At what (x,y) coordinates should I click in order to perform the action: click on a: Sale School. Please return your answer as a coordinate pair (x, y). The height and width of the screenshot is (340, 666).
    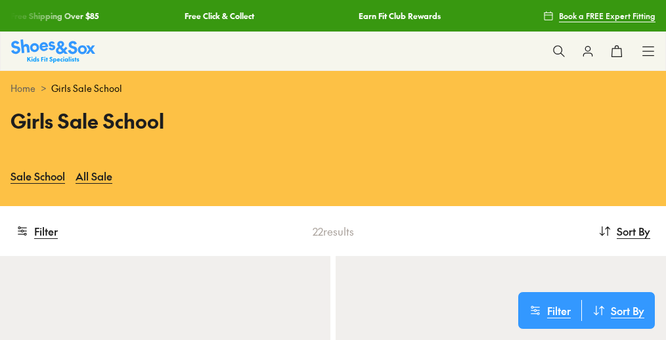
    Looking at the image, I should click on (37, 176).